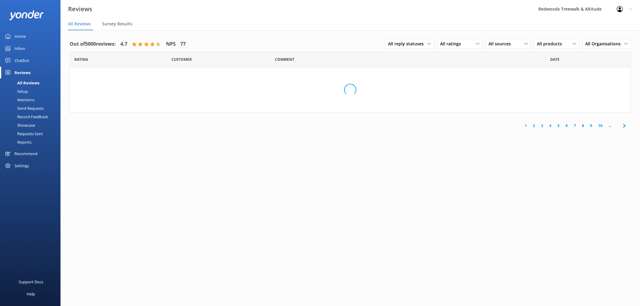  I want to click on a: 10, so click(601, 126).